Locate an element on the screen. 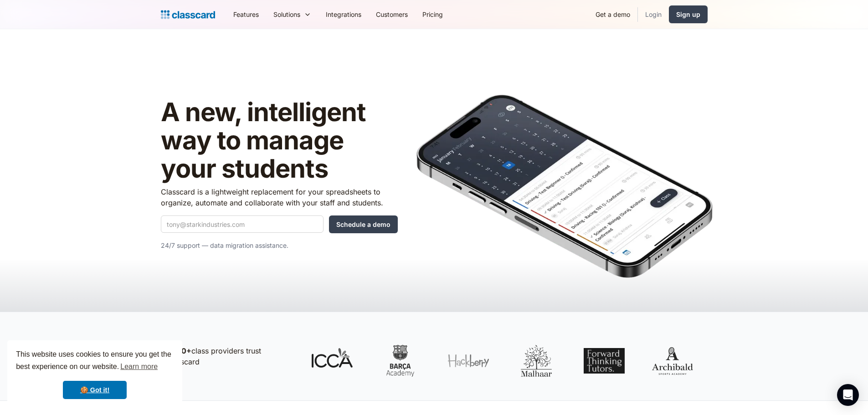  span: This website uses cookies to ensure you get the best experience on our website. is located at coordinates (95, 361).